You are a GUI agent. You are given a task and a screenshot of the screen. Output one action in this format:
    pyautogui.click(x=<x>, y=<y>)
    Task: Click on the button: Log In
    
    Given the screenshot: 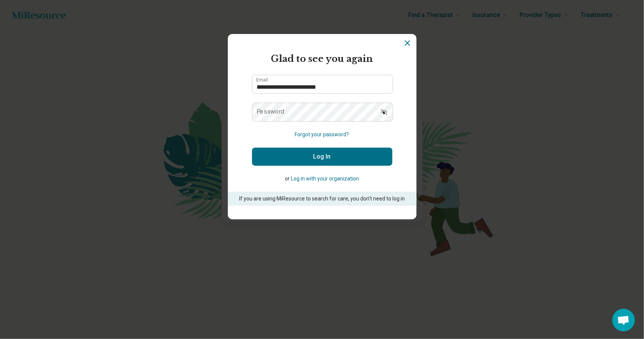 What is the action you would take?
    pyautogui.click(x=322, y=157)
    